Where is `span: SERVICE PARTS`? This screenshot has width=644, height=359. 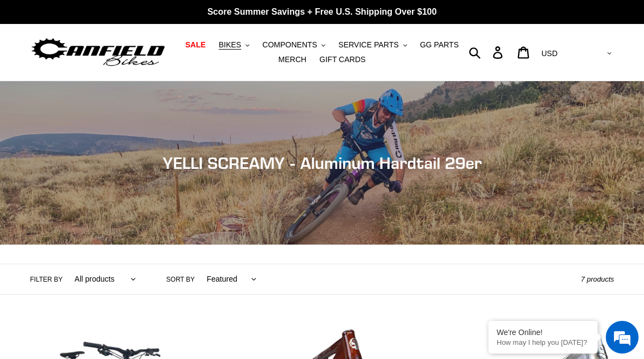
span: SERVICE PARTS is located at coordinates (368, 45).